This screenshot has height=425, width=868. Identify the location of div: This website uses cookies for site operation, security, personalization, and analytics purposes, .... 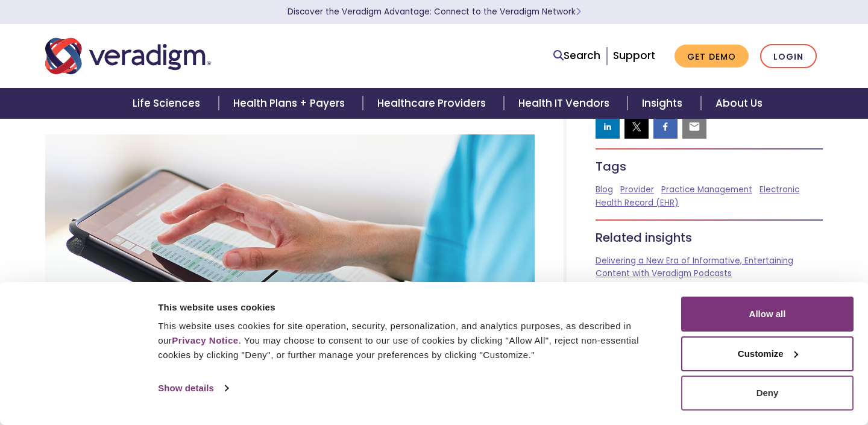
(412, 341).